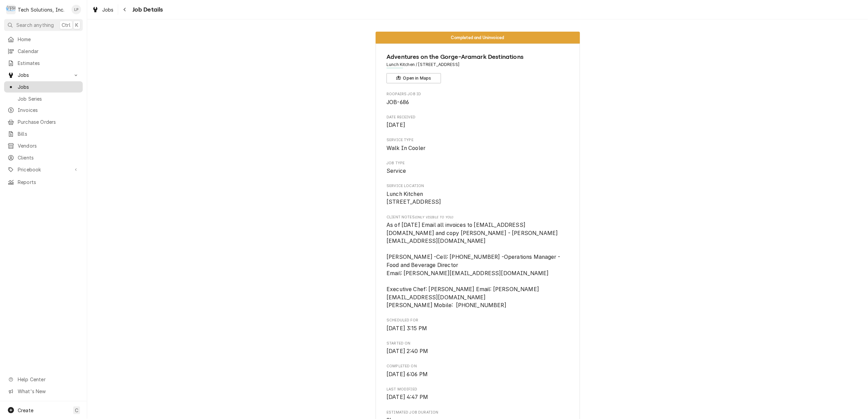 The height and width of the screenshot is (419, 868). Describe the element at coordinates (44, 99) in the screenshot. I see `a: Job Series` at that location.